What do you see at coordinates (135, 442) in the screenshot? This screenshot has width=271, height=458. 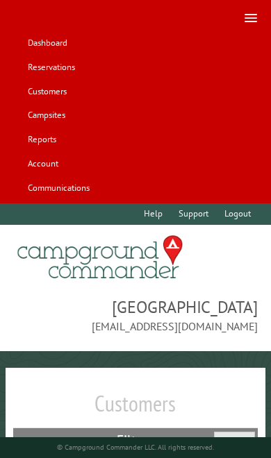 I see `h2: Filters` at bounding box center [135, 442].